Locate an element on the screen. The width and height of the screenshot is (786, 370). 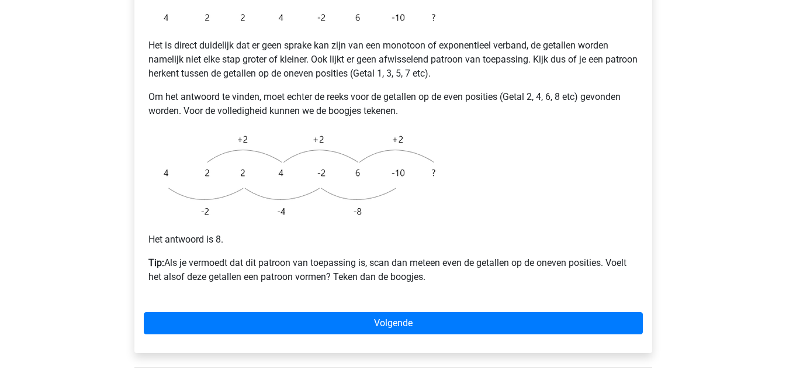
img: Intertwinging_example_1_2.png is located at coordinates (295, 175).